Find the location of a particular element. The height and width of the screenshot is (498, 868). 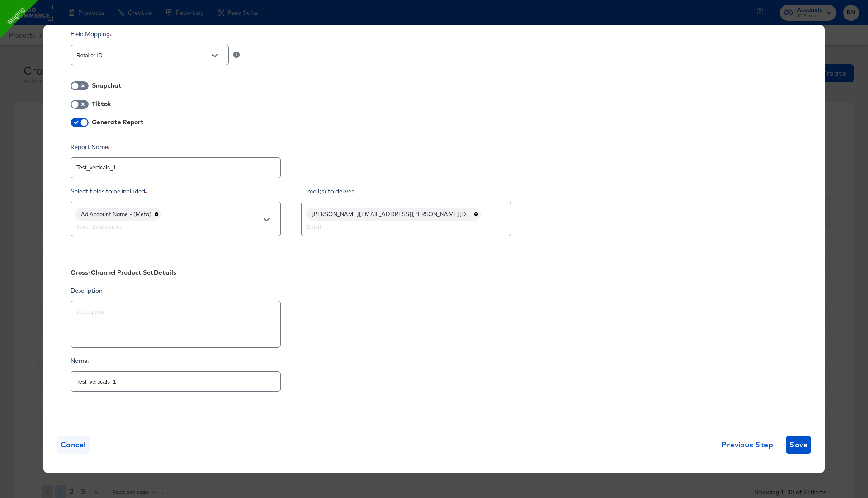

div: Name is located at coordinates (434, 360).